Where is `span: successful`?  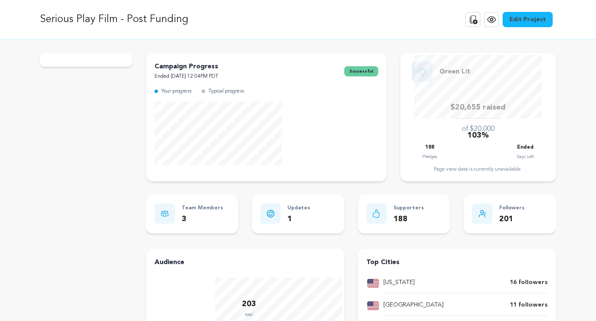
span: successful is located at coordinates (361, 71).